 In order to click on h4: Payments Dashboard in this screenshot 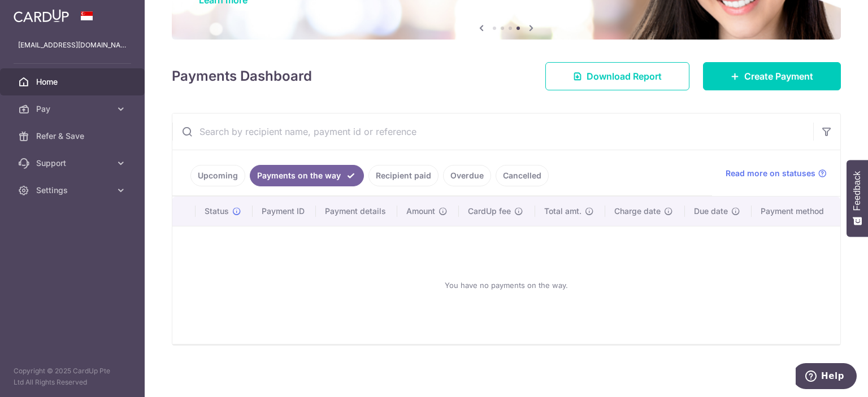, I will do `click(242, 76)`.